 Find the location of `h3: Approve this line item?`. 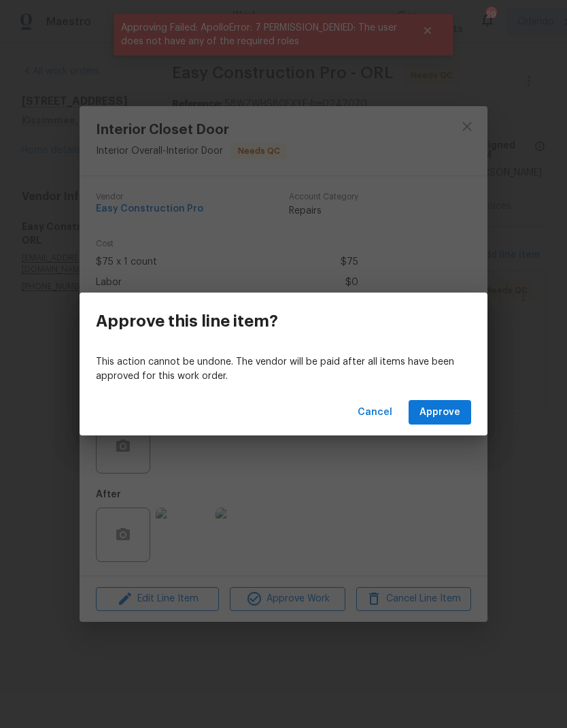

h3: Approve this line item? is located at coordinates (187, 321).